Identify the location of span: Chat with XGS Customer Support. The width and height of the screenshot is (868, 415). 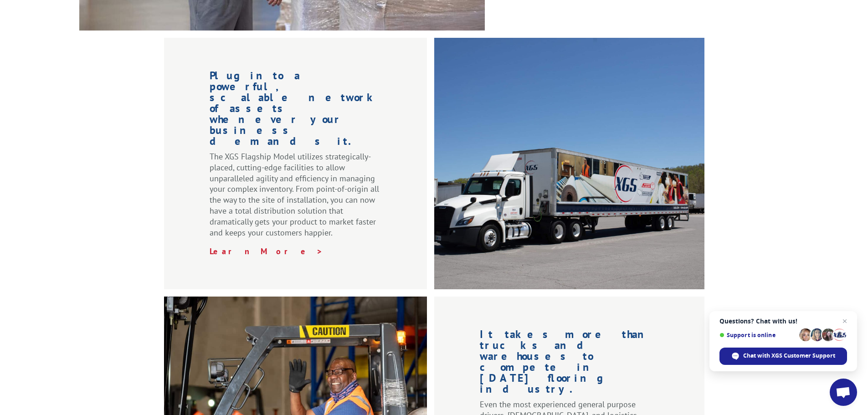
(789, 356).